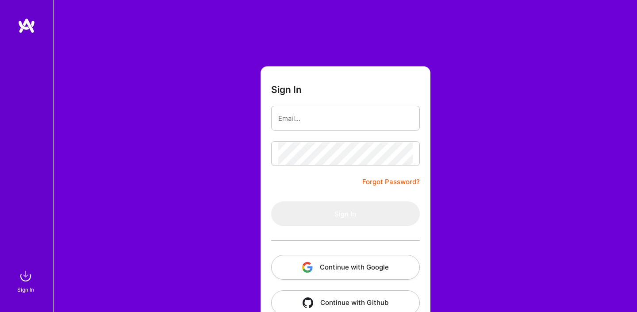 The width and height of the screenshot is (637, 312). I want to click on h3: Sign In, so click(286, 89).